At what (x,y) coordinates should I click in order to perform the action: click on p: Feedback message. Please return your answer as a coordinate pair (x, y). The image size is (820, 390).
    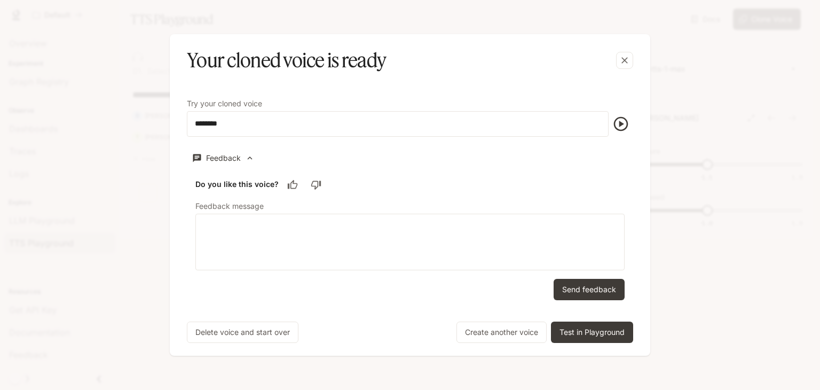
    Looking at the image, I should click on (230, 206).